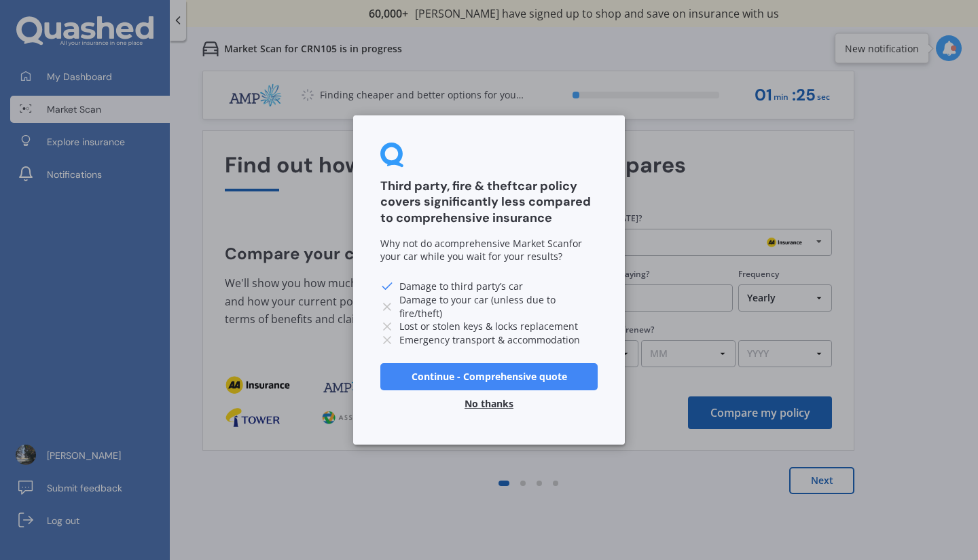 The height and width of the screenshot is (560, 978). Describe the element at coordinates (505, 243) in the screenshot. I see `span: comprehensive Market Scan` at that location.